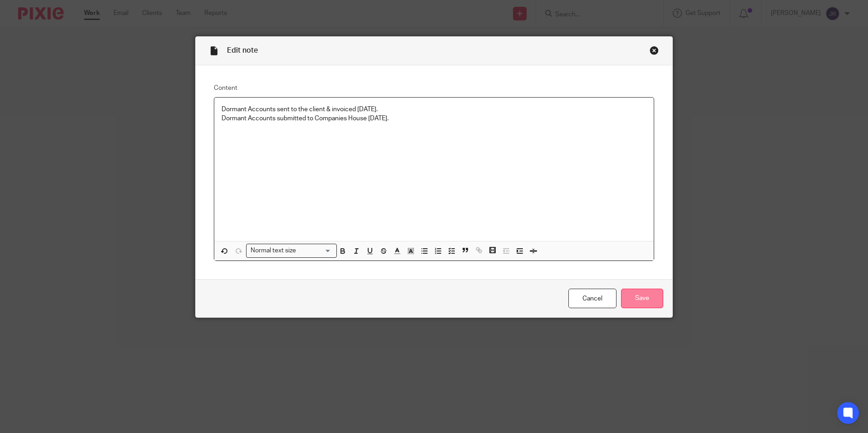 The height and width of the screenshot is (433, 868). Describe the element at coordinates (434, 88) in the screenshot. I see `label: Content` at that location.